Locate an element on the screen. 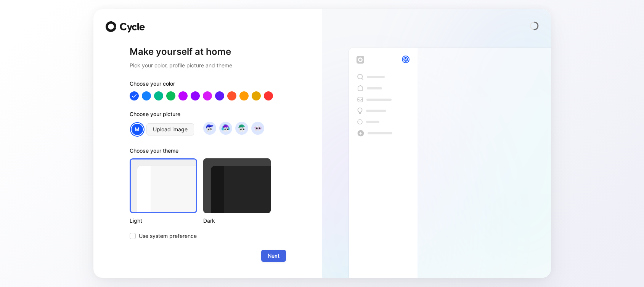  span: Upload image is located at coordinates (170, 129).